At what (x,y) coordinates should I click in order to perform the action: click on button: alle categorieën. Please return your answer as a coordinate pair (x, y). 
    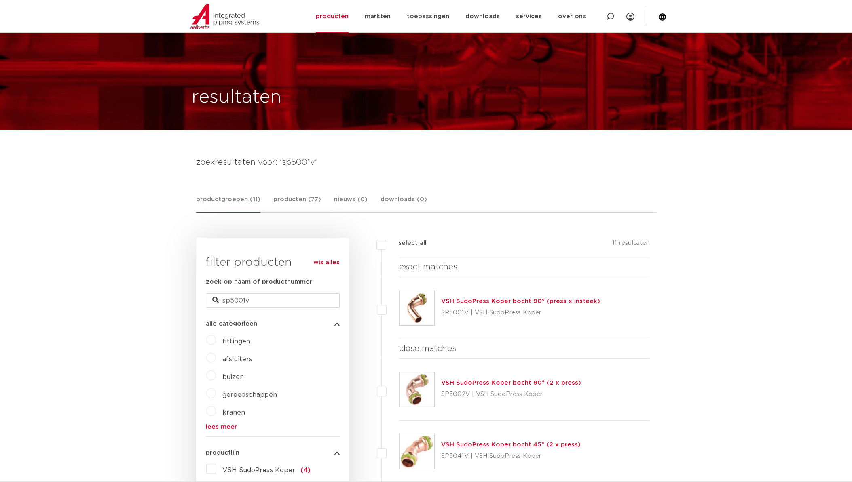
    Looking at the image, I should click on (272, 324).